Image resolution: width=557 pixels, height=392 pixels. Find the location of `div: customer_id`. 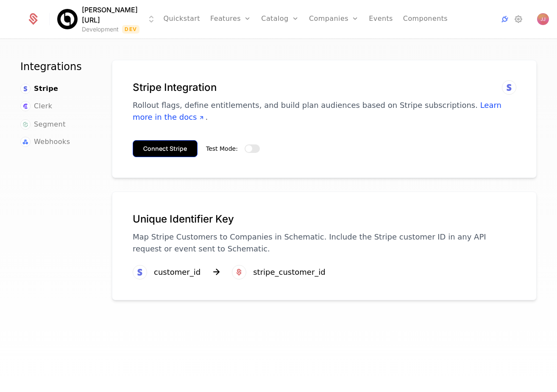

div: customer_id is located at coordinates (178, 272).